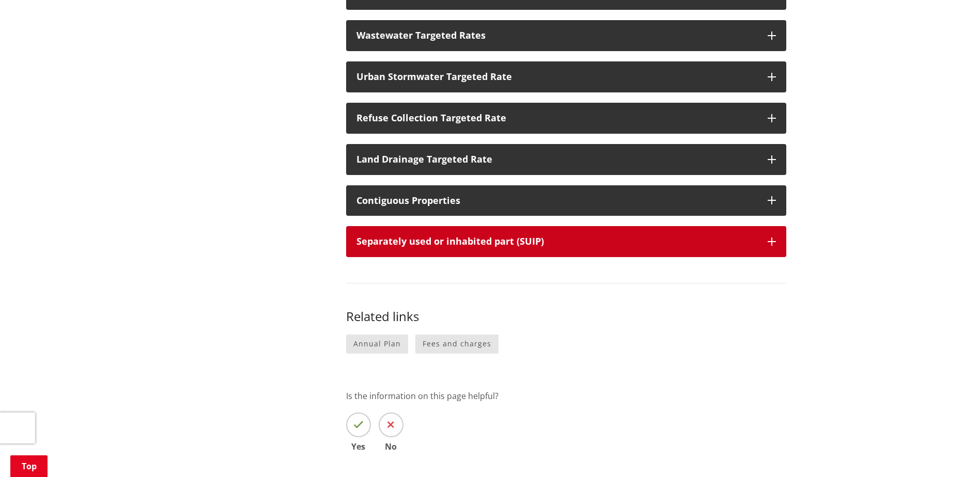 The width and height of the screenshot is (980, 477). I want to click on button: Wastewater Targeted Rates, so click(567, 35).